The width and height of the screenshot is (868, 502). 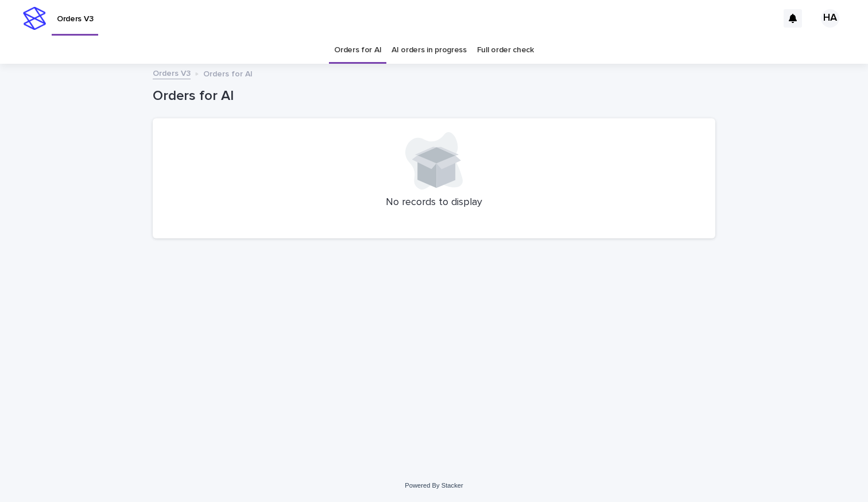 I want to click on h1: Orders for AI, so click(x=434, y=96).